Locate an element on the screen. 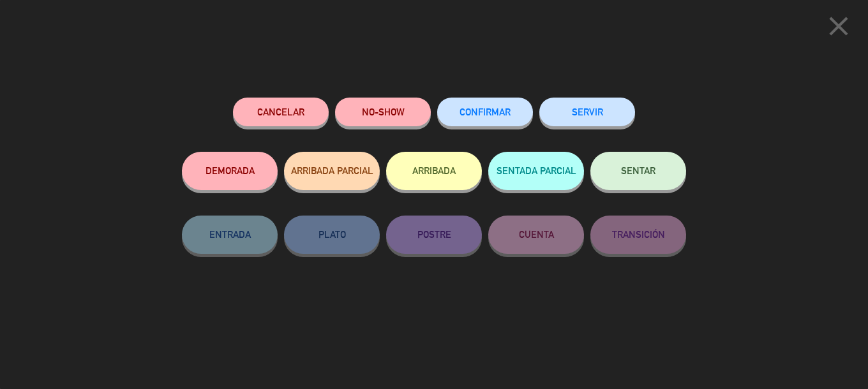 The width and height of the screenshot is (868, 389). button: CUENTA is located at coordinates (536, 235).